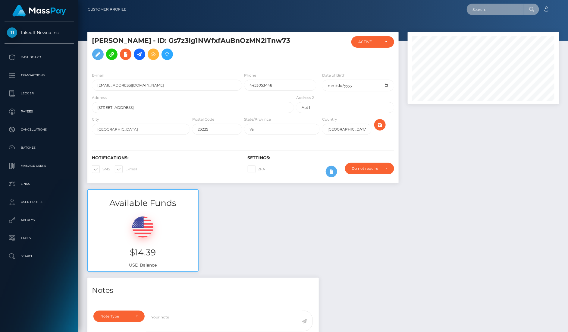 The width and height of the screenshot is (568, 332). I want to click on a: Cancellations, so click(39, 130).